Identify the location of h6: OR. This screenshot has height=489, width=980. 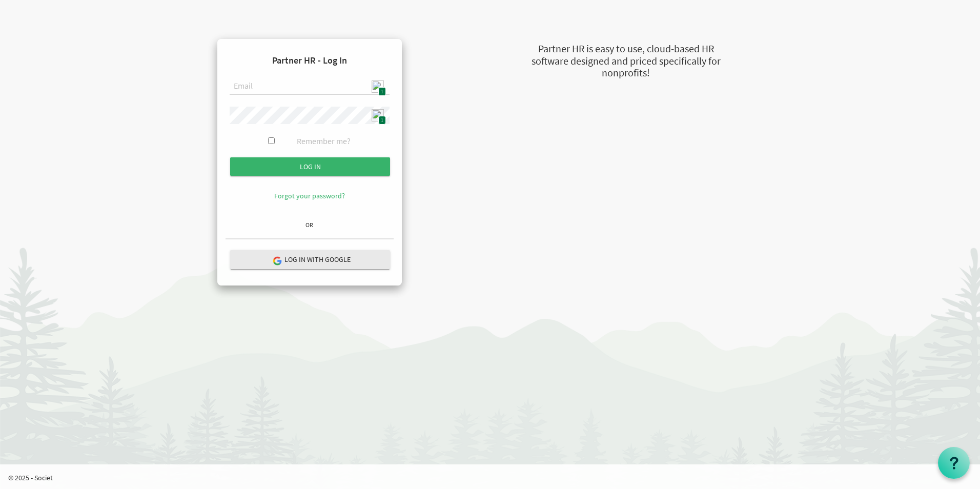
(309, 224).